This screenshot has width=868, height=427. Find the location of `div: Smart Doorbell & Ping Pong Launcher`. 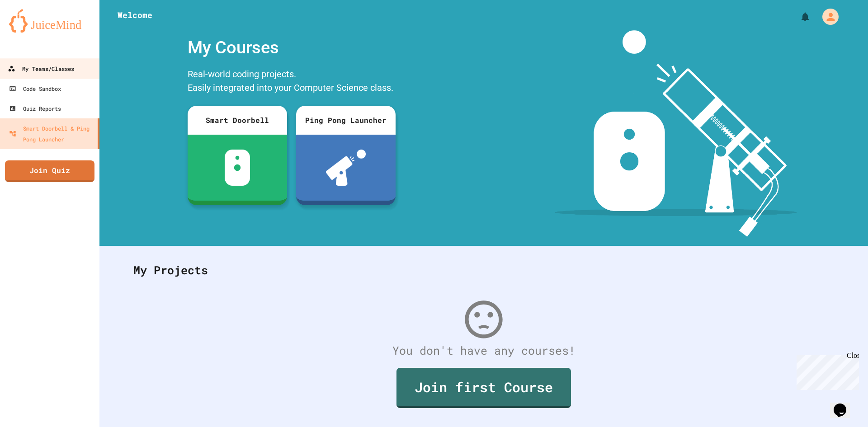

div: Smart Doorbell & Ping Pong Launcher is located at coordinates (52, 134).